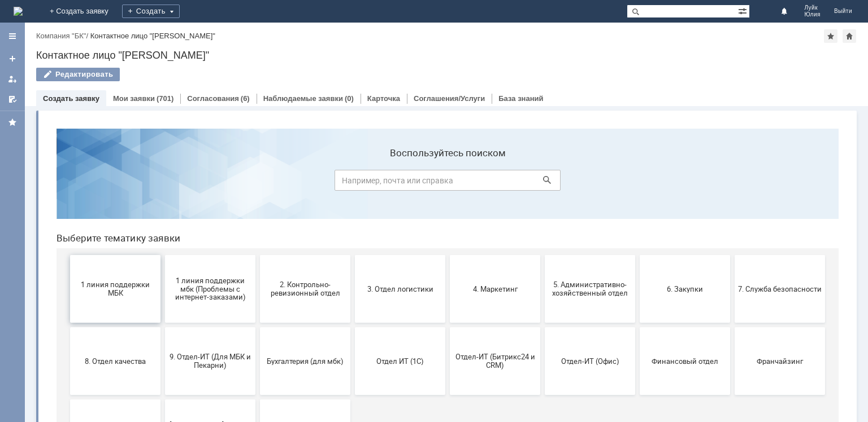 The width and height of the screenshot is (868, 422). What do you see at coordinates (743, 10) in the screenshot?
I see `span: Расширенный поиск` at bounding box center [743, 10].